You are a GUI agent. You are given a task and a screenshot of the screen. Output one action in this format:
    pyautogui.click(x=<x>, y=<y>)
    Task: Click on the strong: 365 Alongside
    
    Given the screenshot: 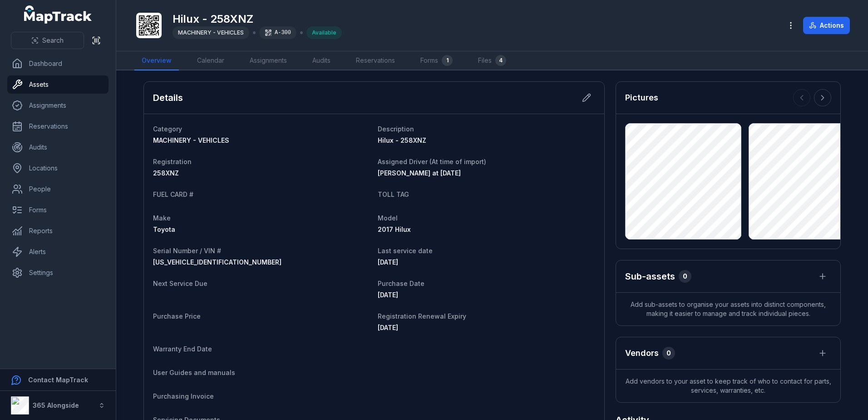 What is the action you would take?
    pyautogui.click(x=56, y=405)
    